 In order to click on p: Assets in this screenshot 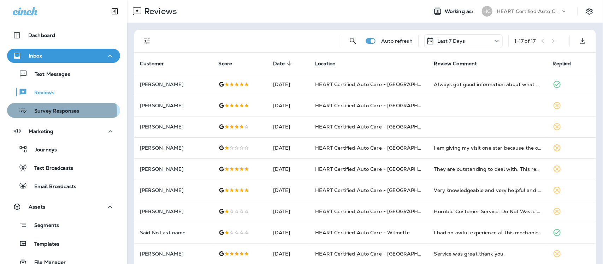, I will do `click(37, 207)`.